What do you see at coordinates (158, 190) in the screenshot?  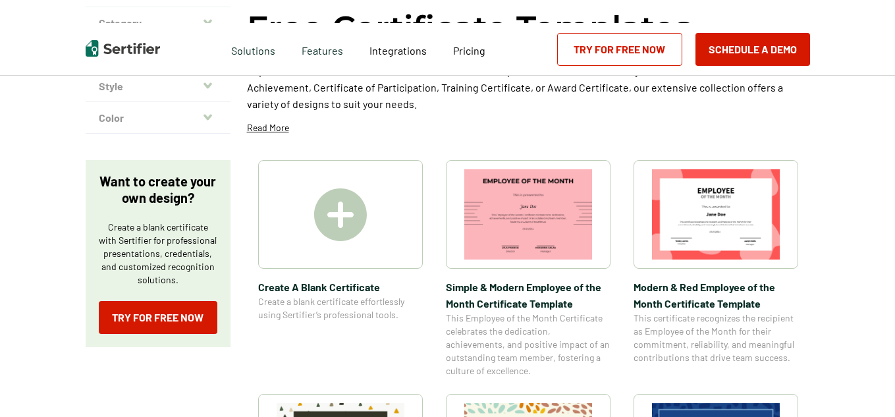 I see `p: Want to create your own design?` at bounding box center [158, 190].